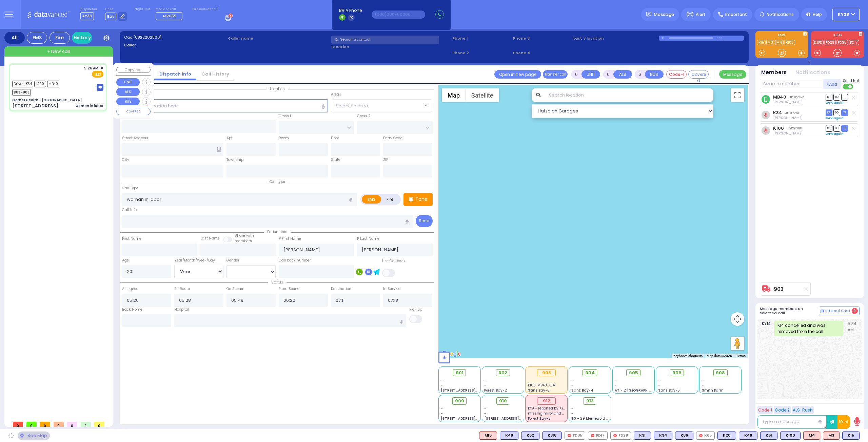 The height and width of the screenshot is (442, 868). I want to click on span: Joel Heilbrun, so click(787, 118).